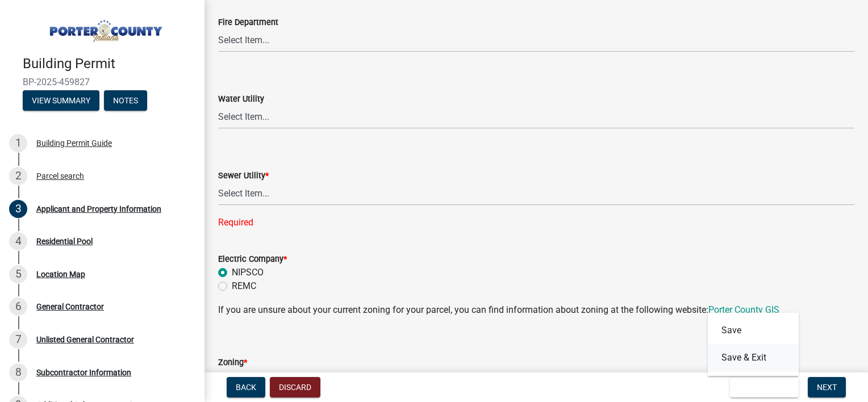 The width and height of the screenshot is (868, 402). I want to click on div: General Contractor, so click(70, 306).